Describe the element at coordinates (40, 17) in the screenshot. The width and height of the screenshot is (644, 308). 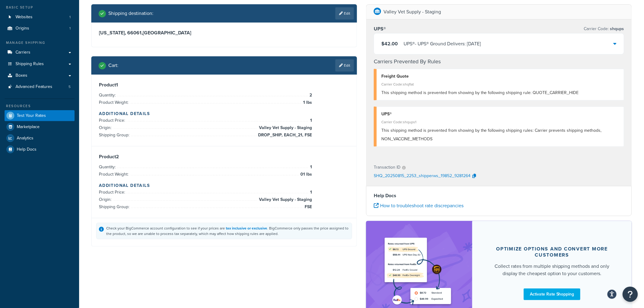
I see `a: Websites1` at that location.